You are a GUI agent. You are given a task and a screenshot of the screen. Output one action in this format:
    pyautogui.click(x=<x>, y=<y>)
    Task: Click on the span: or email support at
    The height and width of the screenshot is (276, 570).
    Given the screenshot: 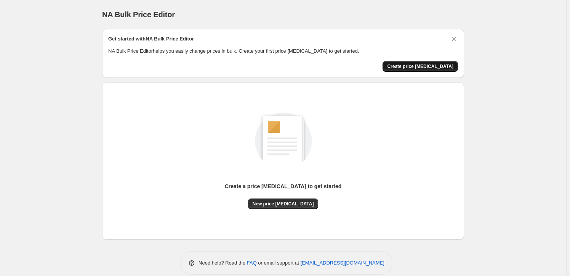 What is the action you would take?
    pyautogui.click(x=279, y=262)
    